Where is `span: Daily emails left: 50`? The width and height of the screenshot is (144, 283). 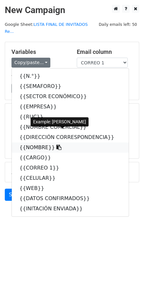
span: Daily emails left: 50 is located at coordinates (118, 24).